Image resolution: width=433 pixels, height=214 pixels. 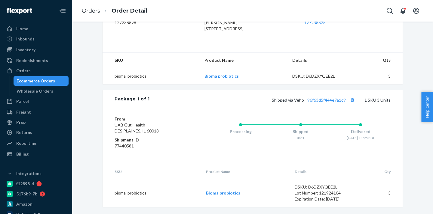 What do you see at coordinates (300, 138) in the screenshot?
I see `div: 4/21` at bounding box center [300, 138].